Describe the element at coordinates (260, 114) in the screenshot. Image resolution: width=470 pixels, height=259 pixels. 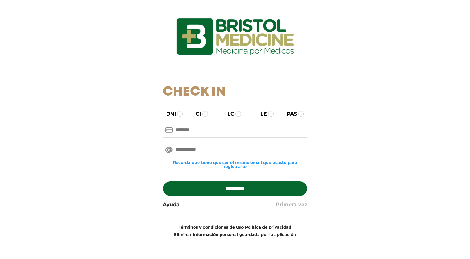
I see `label: LE` at that location.